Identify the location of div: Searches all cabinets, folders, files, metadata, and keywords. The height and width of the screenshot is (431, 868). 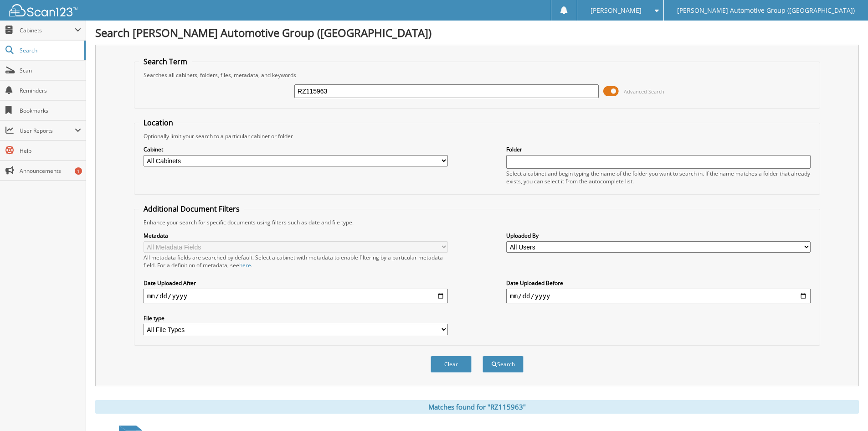
(477, 75).